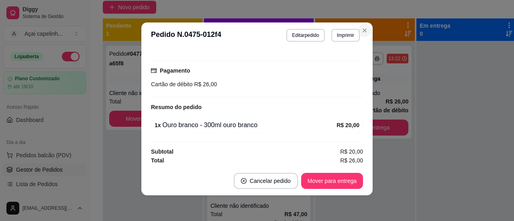 This screenshot has width=514, height=221. Describe the element at coordinates (157, 161) in the screenshot. I see `strong: Total` at that location.